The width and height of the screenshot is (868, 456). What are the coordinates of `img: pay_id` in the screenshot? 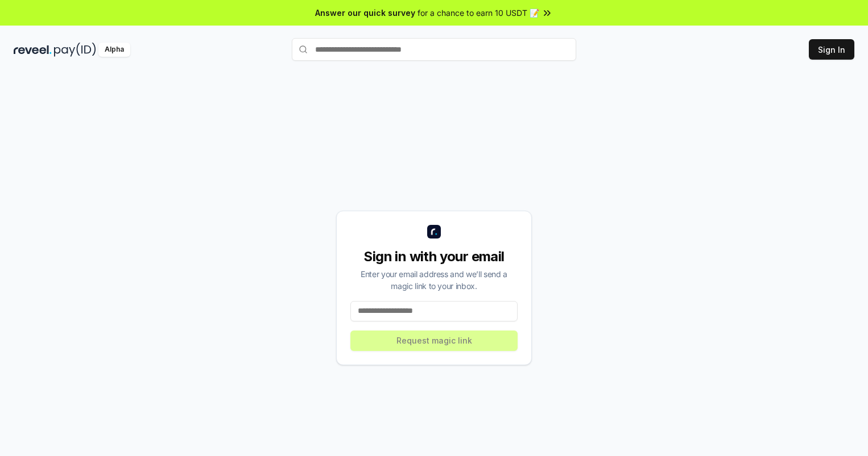 It's located at (75, 49).